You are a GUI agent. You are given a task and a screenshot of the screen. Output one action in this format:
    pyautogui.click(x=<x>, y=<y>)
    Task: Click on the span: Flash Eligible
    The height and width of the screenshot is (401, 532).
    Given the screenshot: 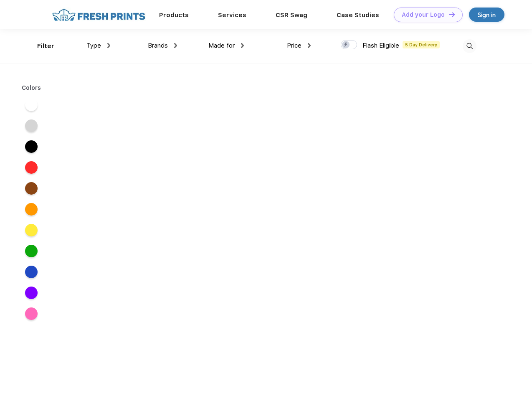 What is the action you would take?
    pyautogui.click(x=381, y=46)
    